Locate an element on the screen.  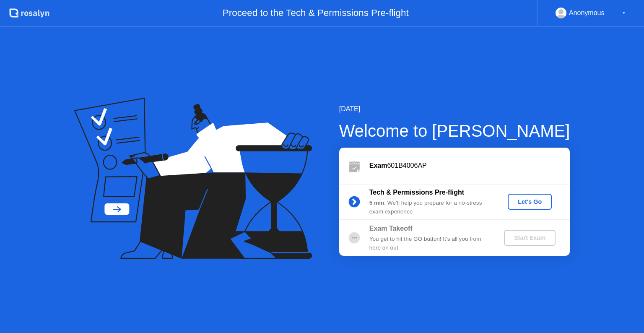
div: Anonymous is located at coordinates (586, 13).